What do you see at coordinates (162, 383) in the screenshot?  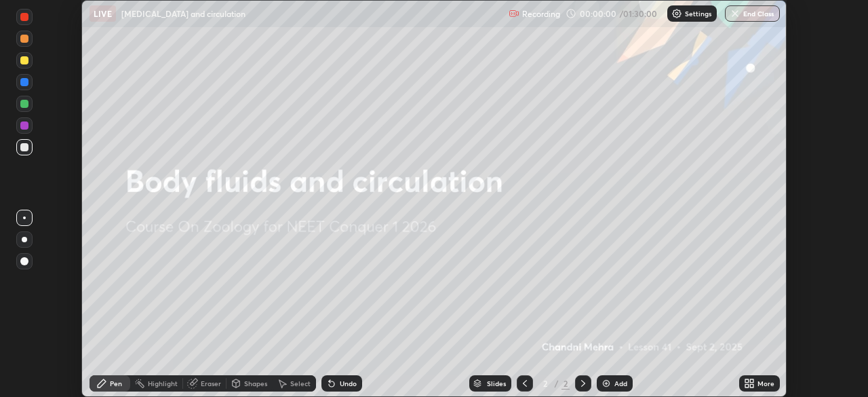 I see `div: Highlight` at bounding box center [162, 383].